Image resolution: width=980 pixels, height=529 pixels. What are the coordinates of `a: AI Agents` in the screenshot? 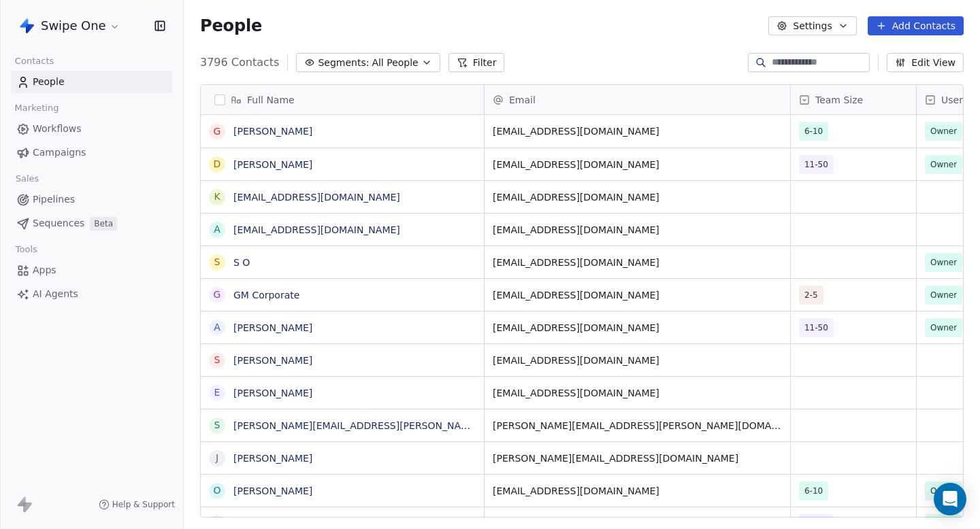 It's located at (91, 294).